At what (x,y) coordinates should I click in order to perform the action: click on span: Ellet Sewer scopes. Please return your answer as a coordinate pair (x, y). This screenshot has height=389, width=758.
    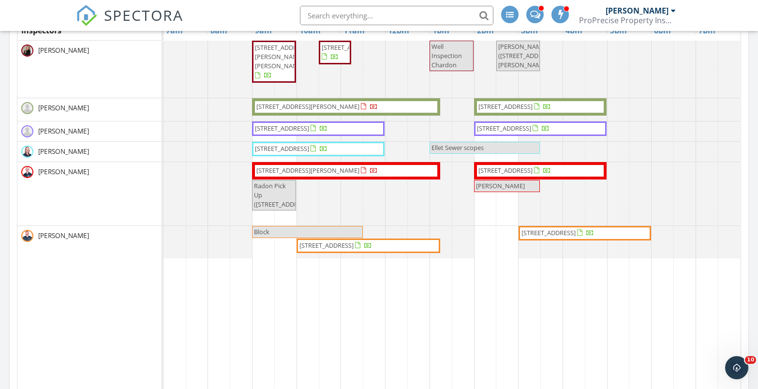
    Looking at the image, I should click on (458, 148).